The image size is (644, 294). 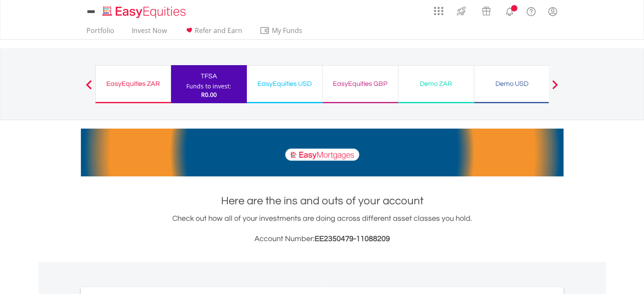 What do you see at coordinates (436, 84) in the screenshot?
I see `div: Demo ZAR` at bounding box center [436, 84].